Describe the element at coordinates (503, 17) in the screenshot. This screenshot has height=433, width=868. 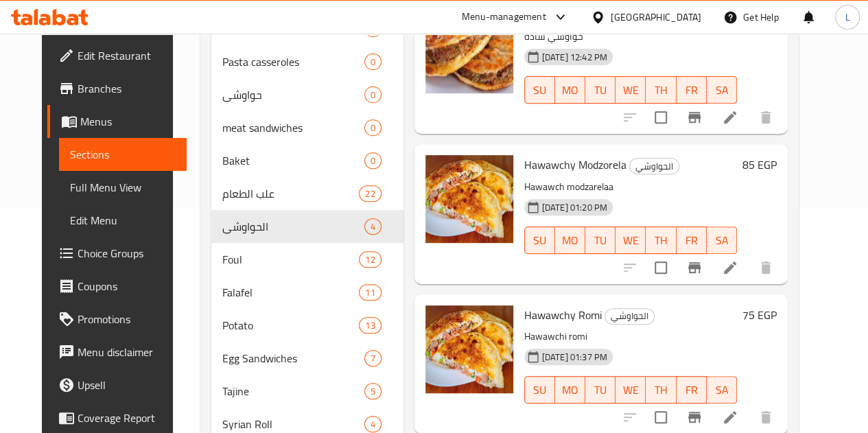
I see `div: Menu-management` at that location.